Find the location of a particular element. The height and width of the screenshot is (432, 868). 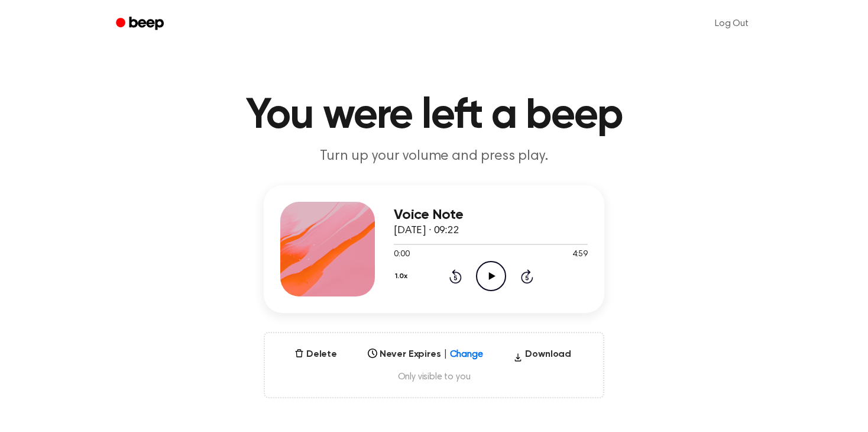

button: Download is located at coordinates (542, 357).